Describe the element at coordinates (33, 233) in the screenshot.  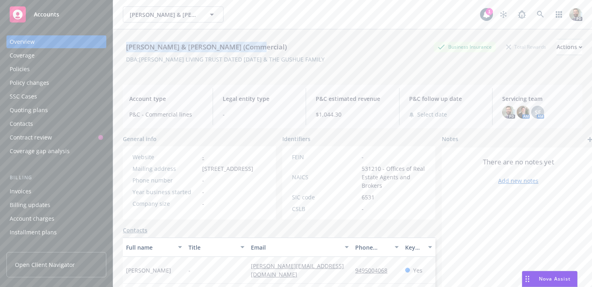
I see `div: Installment plans` at that location.